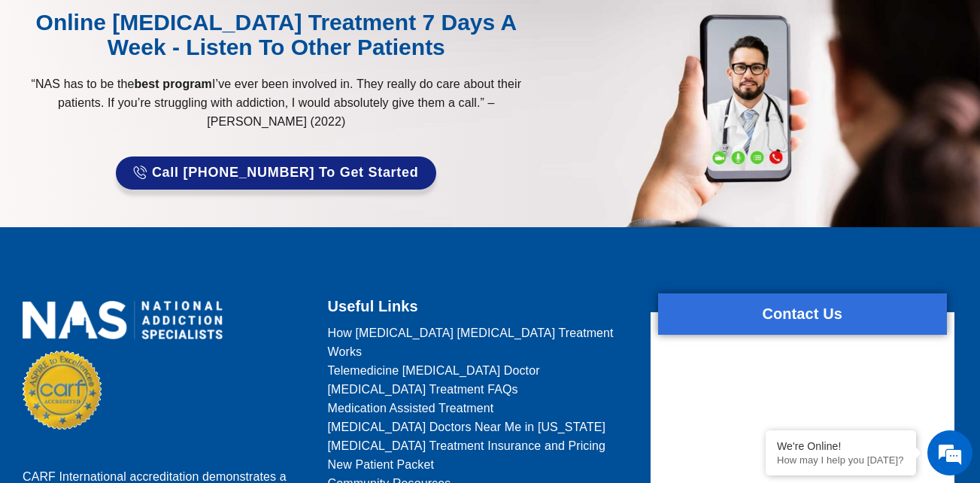 The image size is (980, 483). I want to click on h2: Useful Links, so click(480, 306).